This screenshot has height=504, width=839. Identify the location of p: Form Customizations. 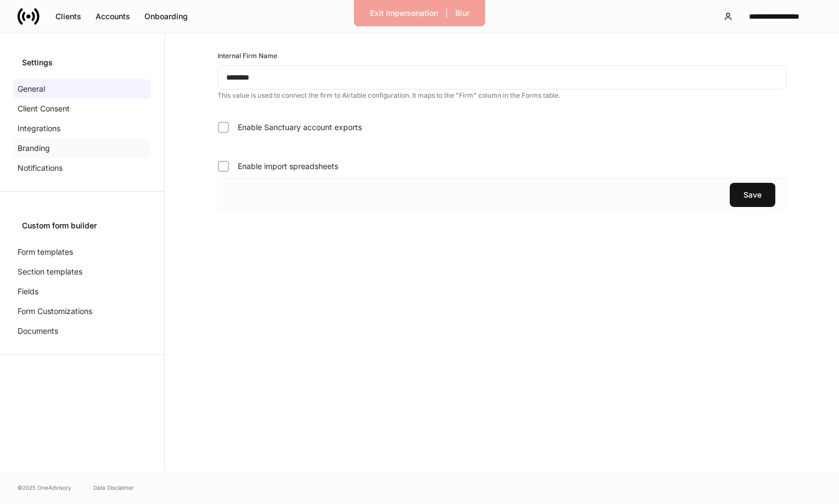
(55, 311).